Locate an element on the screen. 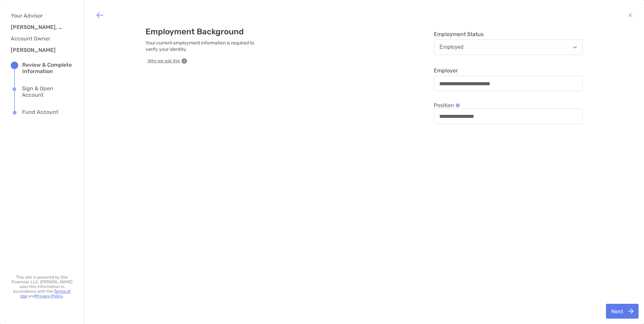 Image resolution: width=644 pixels, height=324 pixels. img: Open dropdown arrow is located at coordinates (575, 47).